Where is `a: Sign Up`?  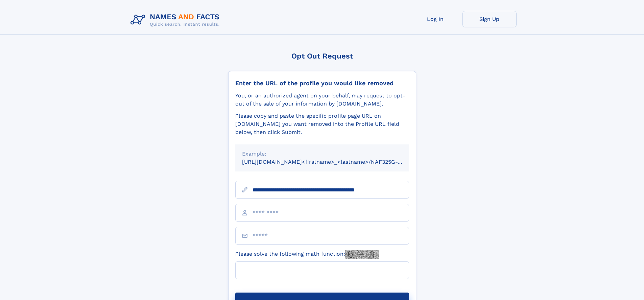 a: Sign Up is located at coordinates (489, 19).